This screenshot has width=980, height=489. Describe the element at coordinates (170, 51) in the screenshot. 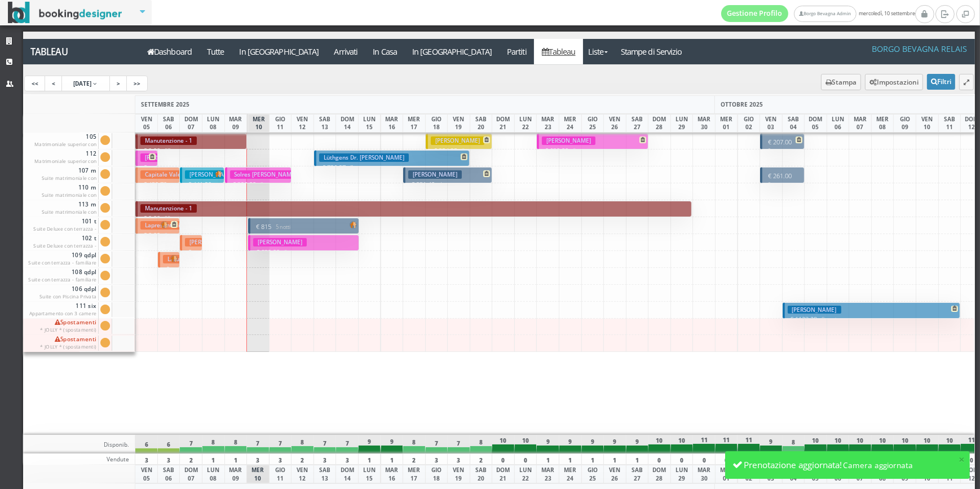

I see `a: Dashboard` at that location.